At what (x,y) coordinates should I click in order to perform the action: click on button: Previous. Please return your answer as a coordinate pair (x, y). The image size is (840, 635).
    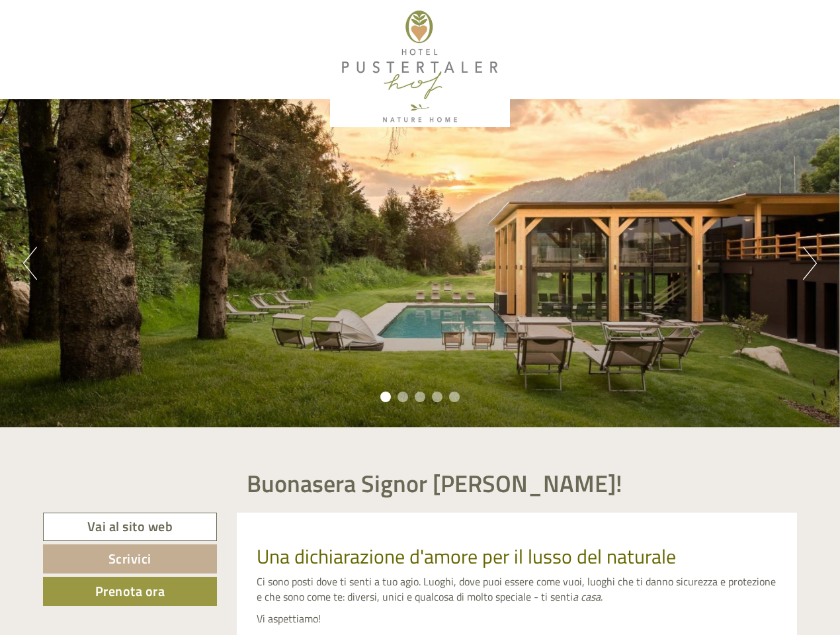
    Looking at the image, I should click on (30, 263).